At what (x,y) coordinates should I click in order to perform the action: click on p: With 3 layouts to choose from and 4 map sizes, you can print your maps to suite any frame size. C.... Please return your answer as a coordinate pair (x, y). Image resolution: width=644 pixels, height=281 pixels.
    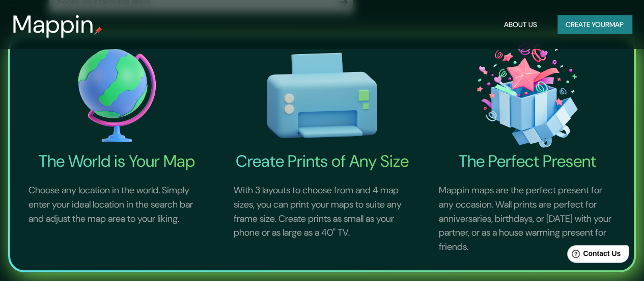
    Looking at the image, I should click on (322, 211).